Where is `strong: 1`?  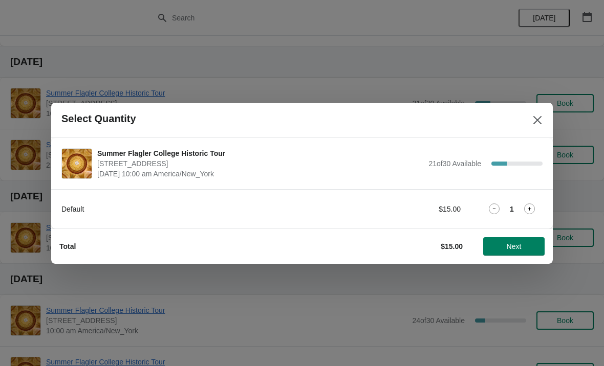 strong: 1 is located at coordinates (512, 209).